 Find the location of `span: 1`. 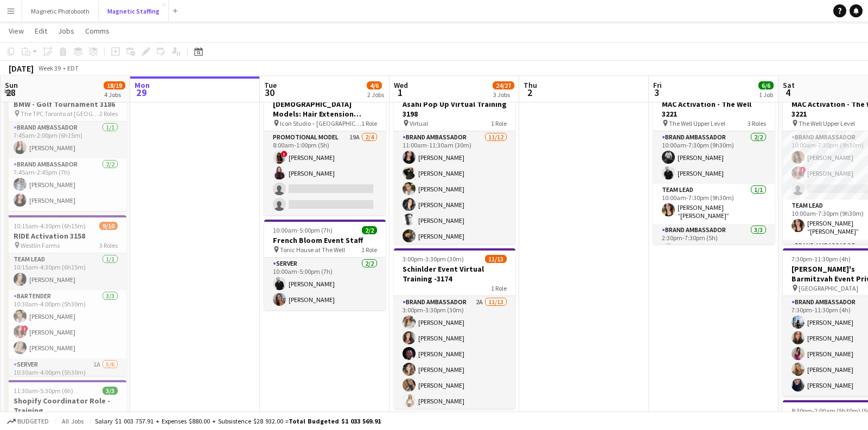

span: 1 is located at coordinates (400, 92).